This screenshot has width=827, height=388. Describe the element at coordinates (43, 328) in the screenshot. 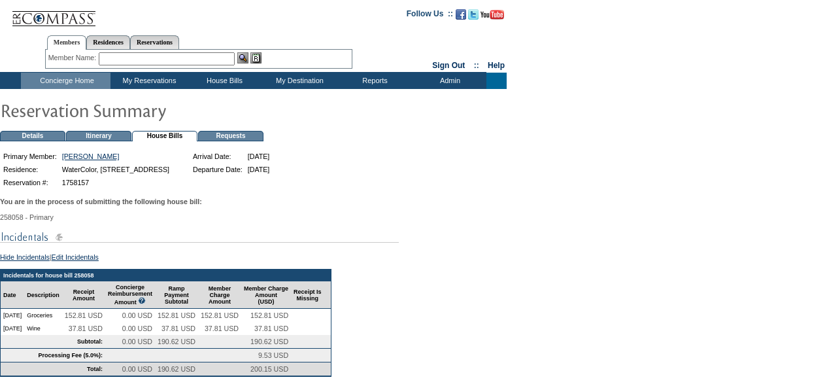

I see `td: Wine` at that location.